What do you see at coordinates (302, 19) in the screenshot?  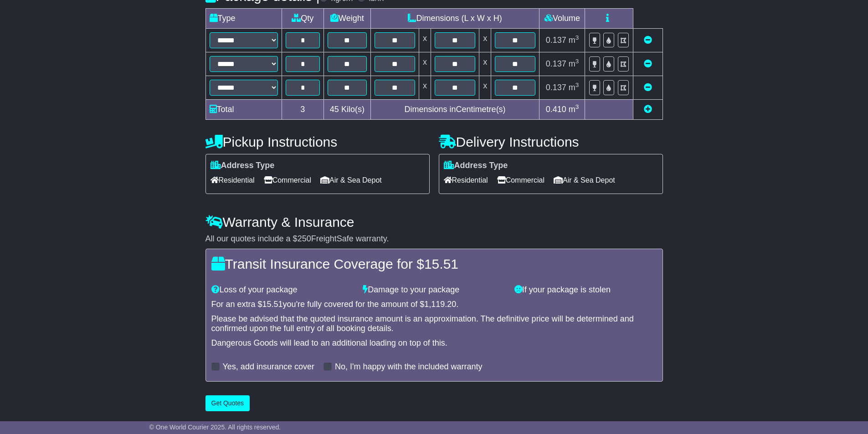 I see `td: Qty` at bounding box center [302, 19].